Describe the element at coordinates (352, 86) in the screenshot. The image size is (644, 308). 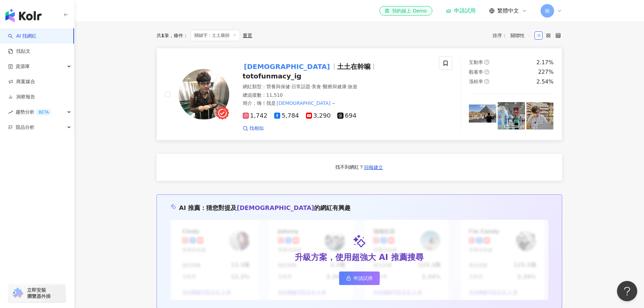
I see `span: 旅遊` at that location.